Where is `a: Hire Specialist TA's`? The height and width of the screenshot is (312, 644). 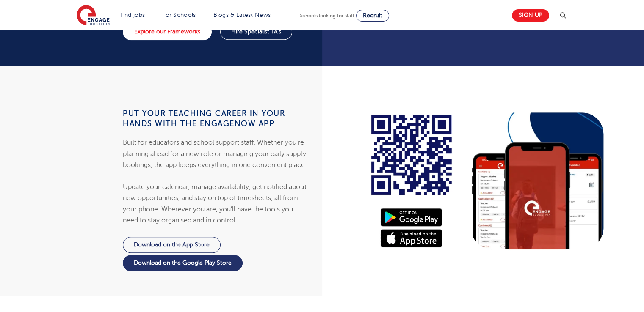 a: Hire Specialist TA's is located at coordinates (256, 32).